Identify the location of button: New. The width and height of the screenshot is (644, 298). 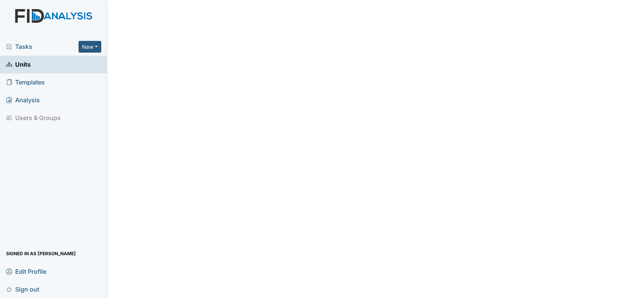
(90, 46).